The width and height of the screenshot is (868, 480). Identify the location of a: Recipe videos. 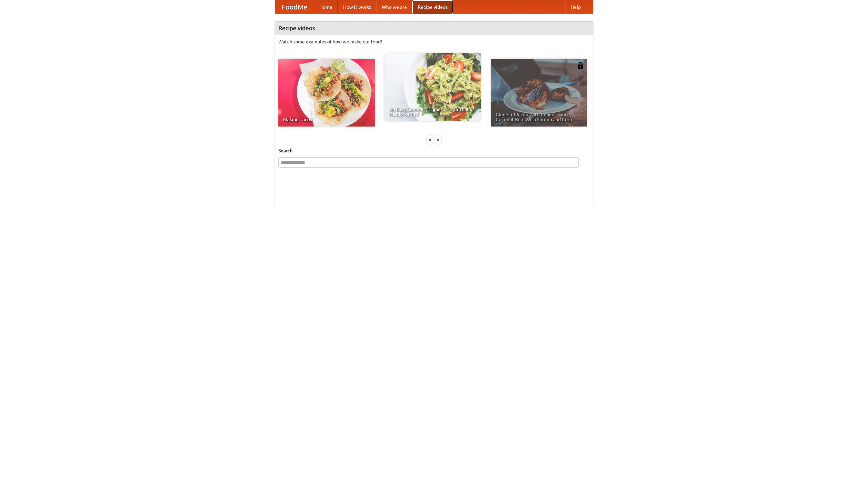
(432, 7).